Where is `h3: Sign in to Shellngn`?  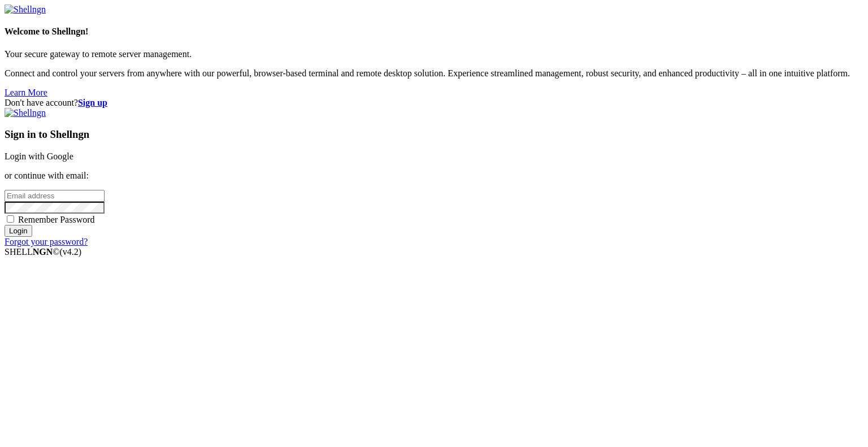 h3: Sign in to Shellngn is located at coordinates (434, 135).